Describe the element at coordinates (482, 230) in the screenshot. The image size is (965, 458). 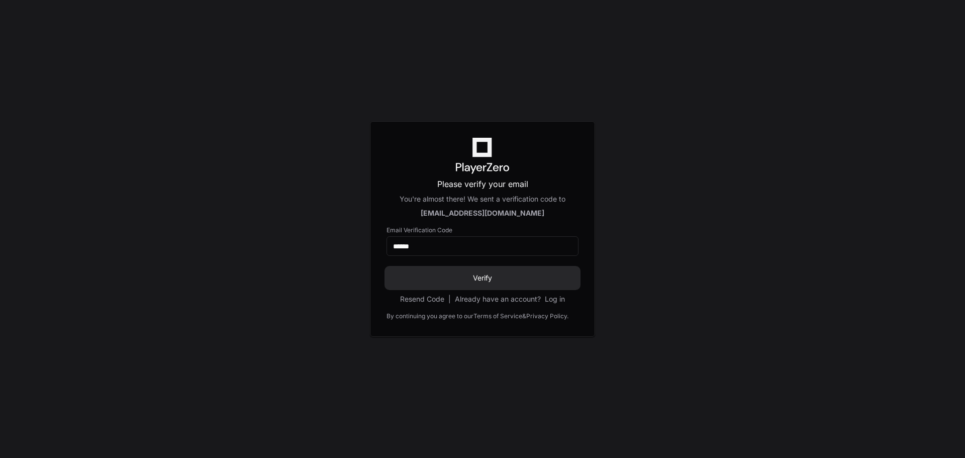
I see `label: Email Verification Code` at that location.